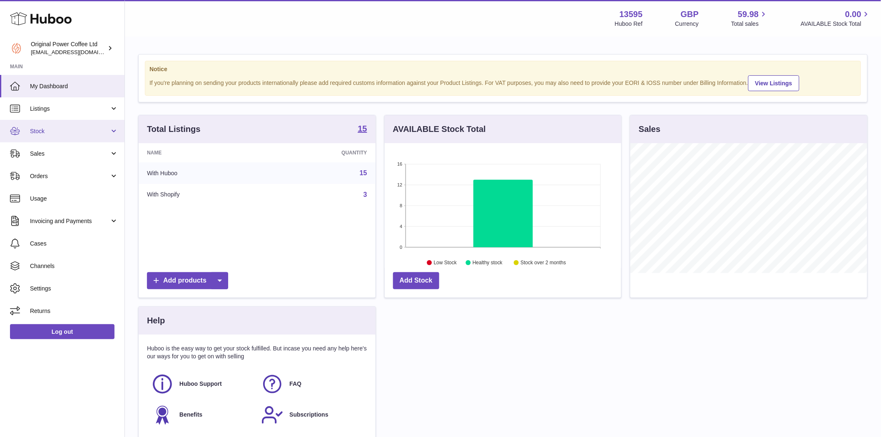 The height and width of the screenshot is (437, 881). What do you see at coordinates (74, 311) in the screenshot?
I see `span: Returns` at bounding box center [74, 311].